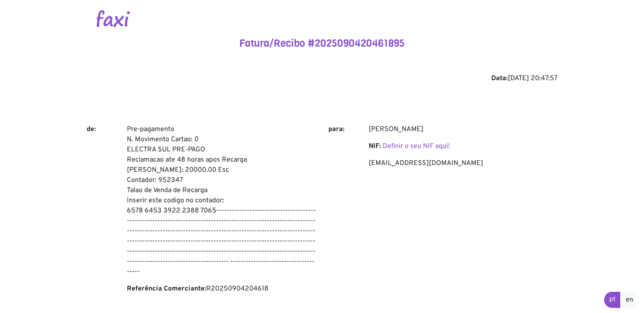 The width and height of the screenshot is (644, 313). I want to click on a: Definir o seu NIF aqui!, so click(416, 147).